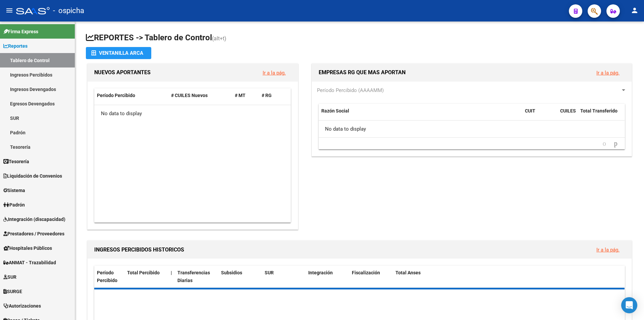 This screenshot has height=320, width=644. What do you see at coordinates (200, 95) in the screenshot?
I see `datatable-header-cell: # CUILES Nuevos` at bounding box center [200, 95].